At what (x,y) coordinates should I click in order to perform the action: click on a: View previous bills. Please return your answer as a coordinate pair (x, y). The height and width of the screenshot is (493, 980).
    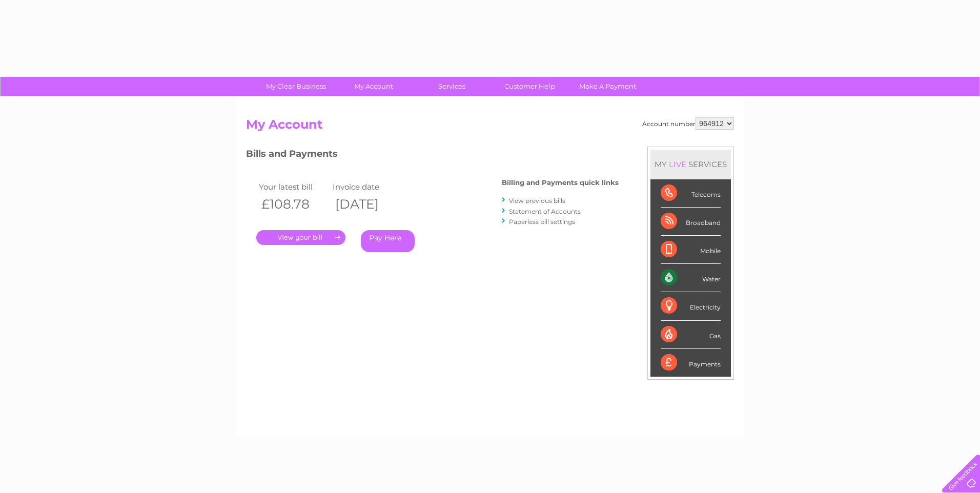
    Looking at the image, I should click on (537, 200).